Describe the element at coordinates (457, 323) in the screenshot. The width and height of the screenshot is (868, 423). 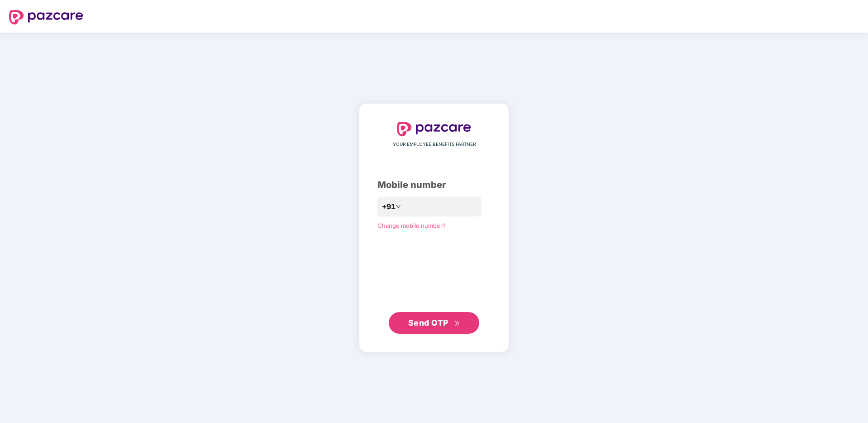
I see `span: double-right` at that location.